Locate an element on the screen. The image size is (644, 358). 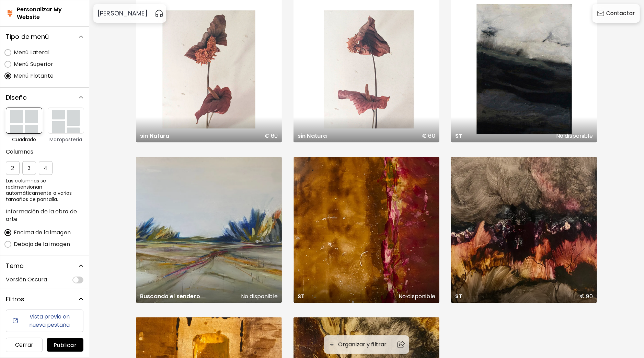
a: STNo disponiblehttps://cdn.kaleido.art/CDN/Artwork/168629/Primary/medium.webp?updated=748898 is located at coordinates (277, 230).